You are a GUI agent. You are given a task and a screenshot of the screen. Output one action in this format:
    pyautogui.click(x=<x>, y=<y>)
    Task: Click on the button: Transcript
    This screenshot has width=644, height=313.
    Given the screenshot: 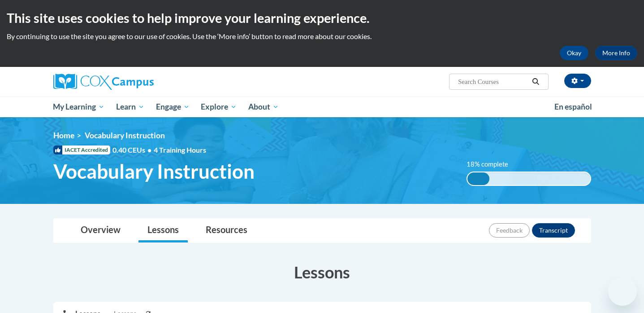 What is the action you would take?
    pyautogui.click(x=553, y=230)
    